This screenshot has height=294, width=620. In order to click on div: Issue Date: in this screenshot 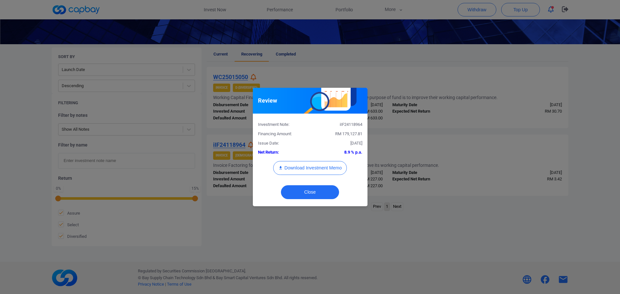, I will do `click(282, 143)`.